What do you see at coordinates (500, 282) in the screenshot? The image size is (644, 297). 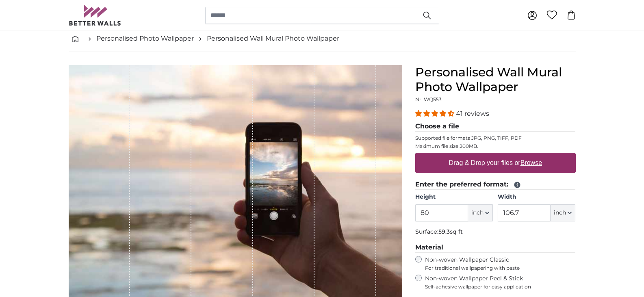 I see `label: Non-woven Wallpaper Peel & Stick` at bounding box center [500, 282].